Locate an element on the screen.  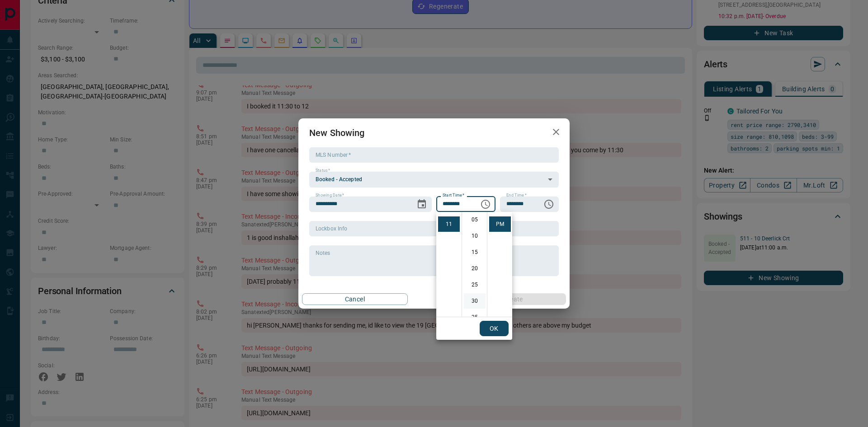
li: 10 minutes is located at coordinates (474, 236).